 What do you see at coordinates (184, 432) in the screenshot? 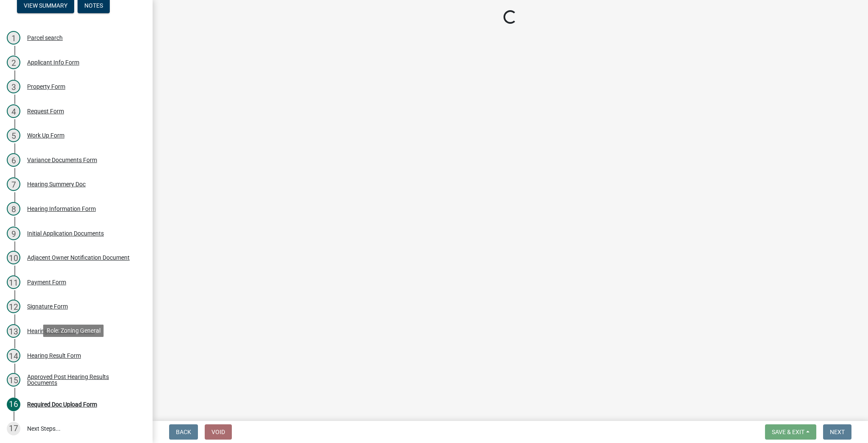
I see `button: Back` at bounding box center [184, 432].